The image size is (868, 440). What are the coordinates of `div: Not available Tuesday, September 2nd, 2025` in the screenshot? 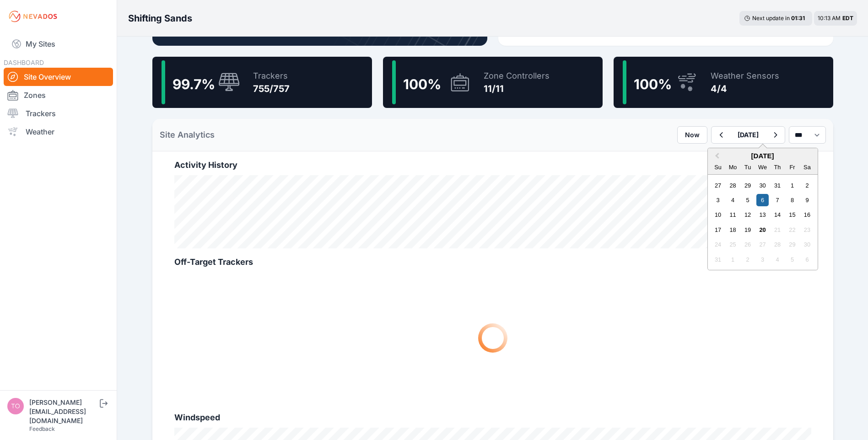 It's located at (747, 260).